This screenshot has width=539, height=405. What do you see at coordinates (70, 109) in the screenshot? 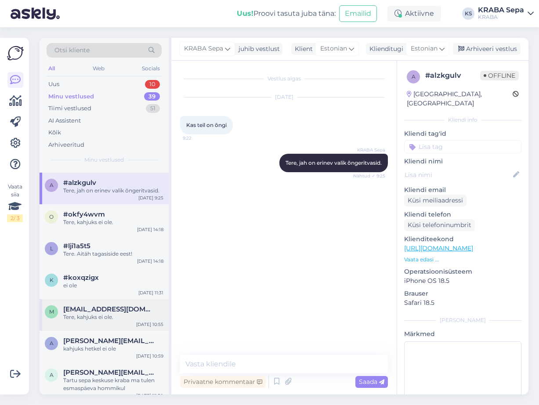
I see `div: Tiimi vestlused` at bounding box center [70, 109].